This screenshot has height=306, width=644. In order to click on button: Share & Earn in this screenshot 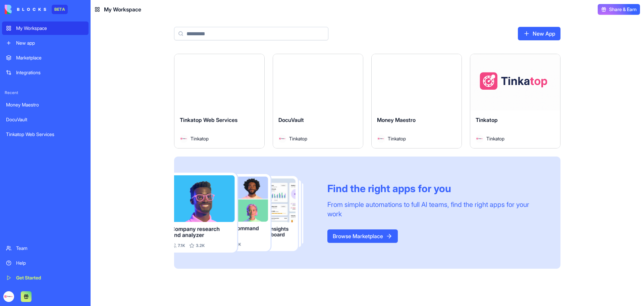, I will do `click(619, 9)`.